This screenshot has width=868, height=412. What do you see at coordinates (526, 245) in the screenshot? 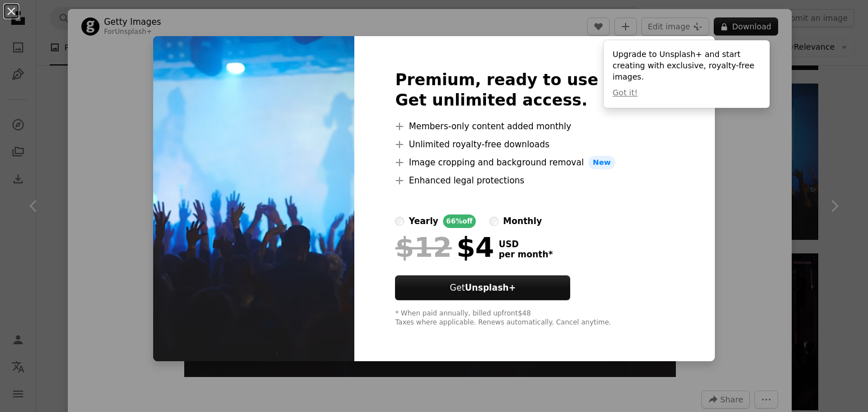
I see `span: USD` at bounding box center [526, 245].